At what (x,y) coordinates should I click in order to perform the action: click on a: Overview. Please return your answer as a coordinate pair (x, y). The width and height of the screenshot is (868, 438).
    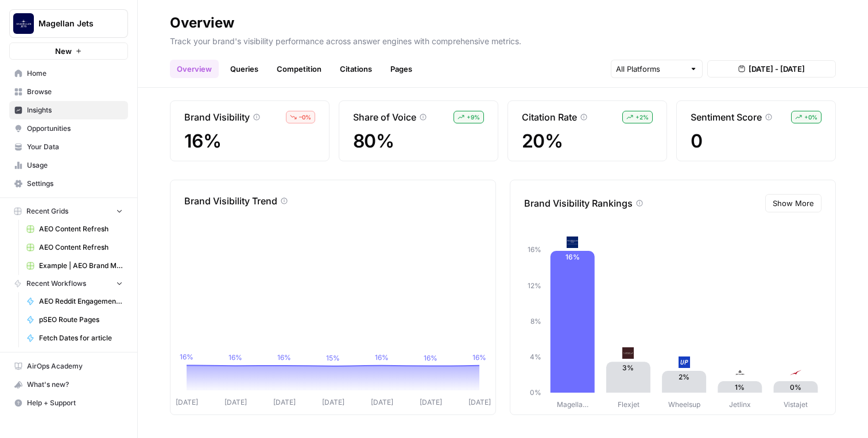
    Looking at the image, I should click on (194, 69).